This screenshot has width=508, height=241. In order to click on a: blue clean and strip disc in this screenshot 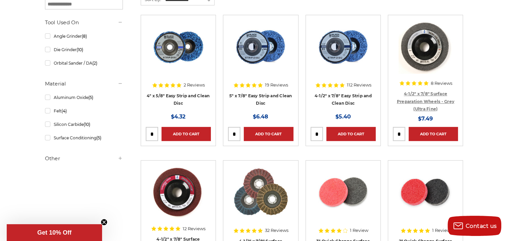, I will do `click(261, 52)`.